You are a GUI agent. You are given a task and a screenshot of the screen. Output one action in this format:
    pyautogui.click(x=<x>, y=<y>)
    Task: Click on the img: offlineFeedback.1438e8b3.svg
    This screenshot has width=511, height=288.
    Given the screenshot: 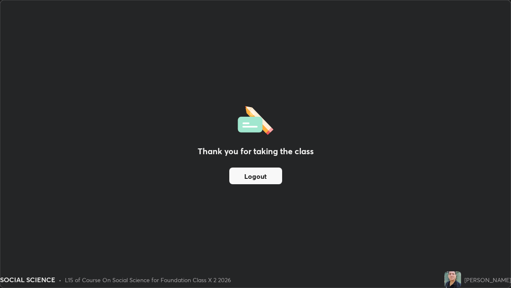 What is the action you would take?
    pyautogui.click(x=256, y=119)
    